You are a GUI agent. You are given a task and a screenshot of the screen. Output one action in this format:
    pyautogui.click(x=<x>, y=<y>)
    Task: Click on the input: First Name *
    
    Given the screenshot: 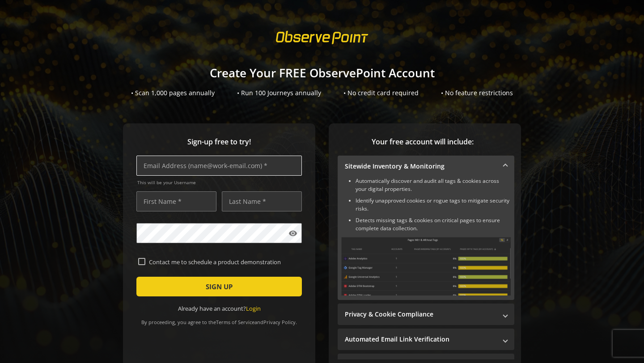 What is the action you would take?
    pyautogui.click(x=176, y=201)
    